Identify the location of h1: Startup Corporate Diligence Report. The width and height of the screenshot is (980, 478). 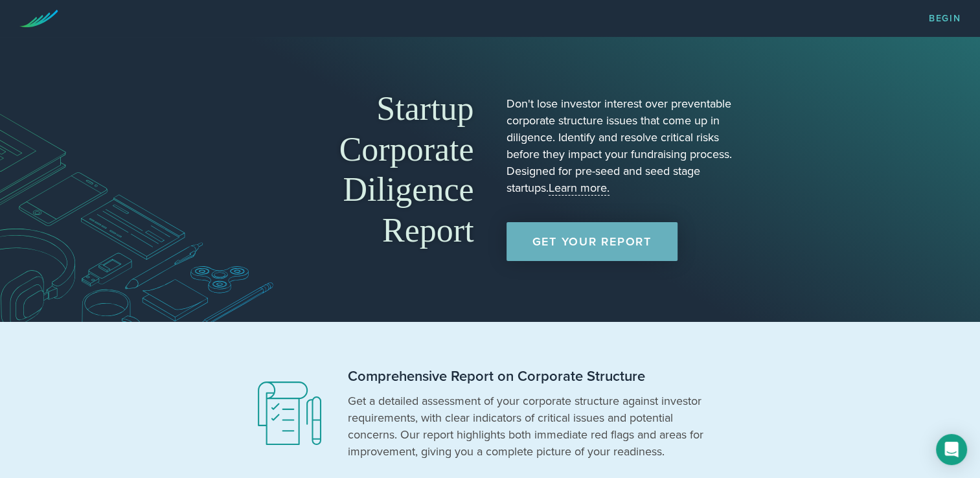
(358, 170).